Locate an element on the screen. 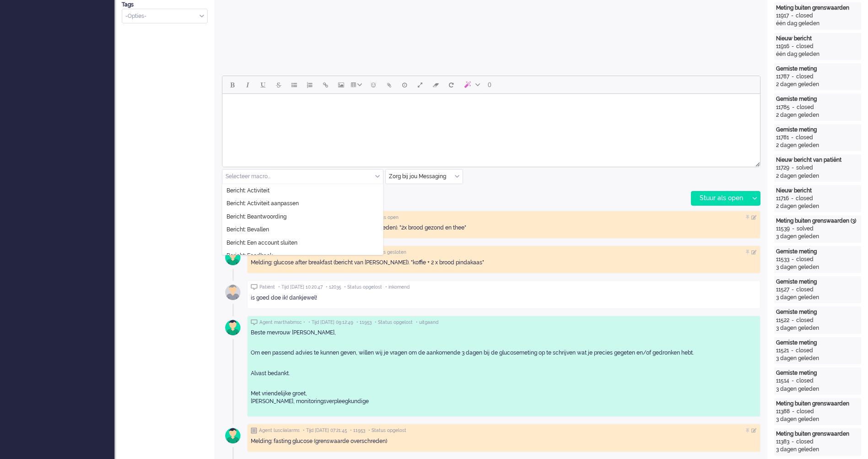 The image size is (868, 459). button: 0 is located at coordinates (490, 84).